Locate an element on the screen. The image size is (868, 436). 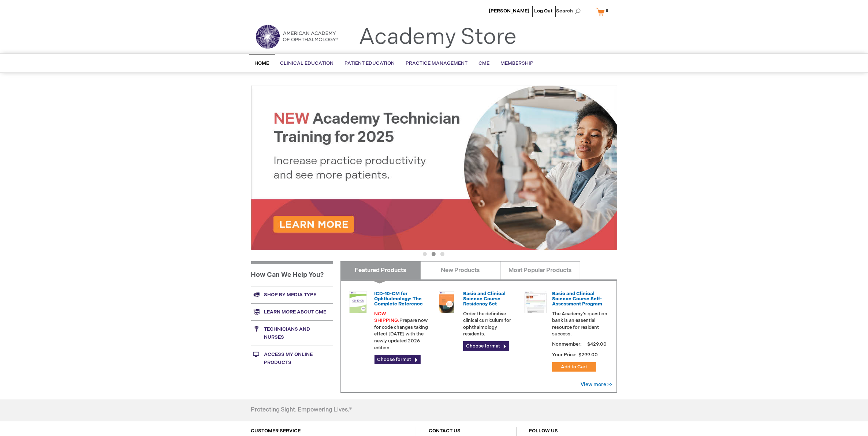
a: Basic and Clinical Science Course Self-Assessment Program is located at coordinates (577, 299).